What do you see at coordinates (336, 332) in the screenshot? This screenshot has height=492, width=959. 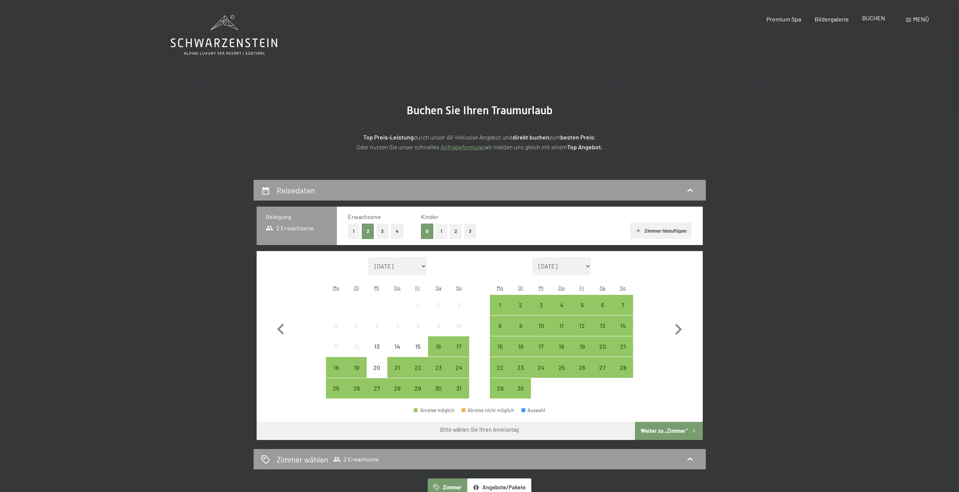 I see `div: 4` at bounding box center [336, 332].